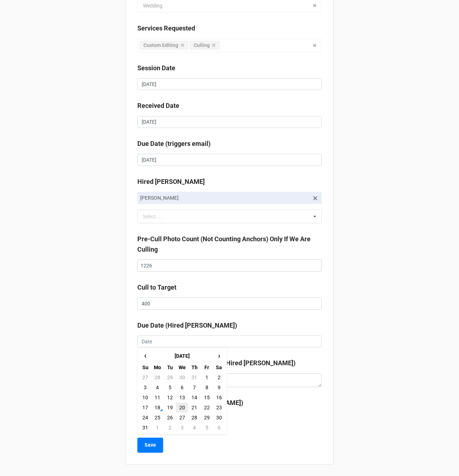  What do you see at coordinates (166, 28) in the screenshot?
I see `label: Services Requested` at bounding box center [166, 28].